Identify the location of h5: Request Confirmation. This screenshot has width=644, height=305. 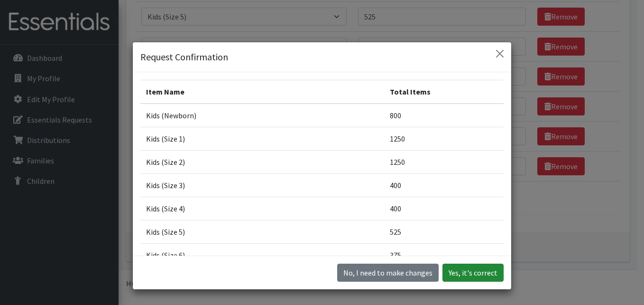
(184, 57).